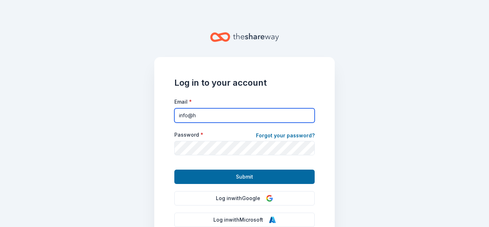 This screenshot has height=227, width=489. I want to click on span: Submit, so click(245, 177).